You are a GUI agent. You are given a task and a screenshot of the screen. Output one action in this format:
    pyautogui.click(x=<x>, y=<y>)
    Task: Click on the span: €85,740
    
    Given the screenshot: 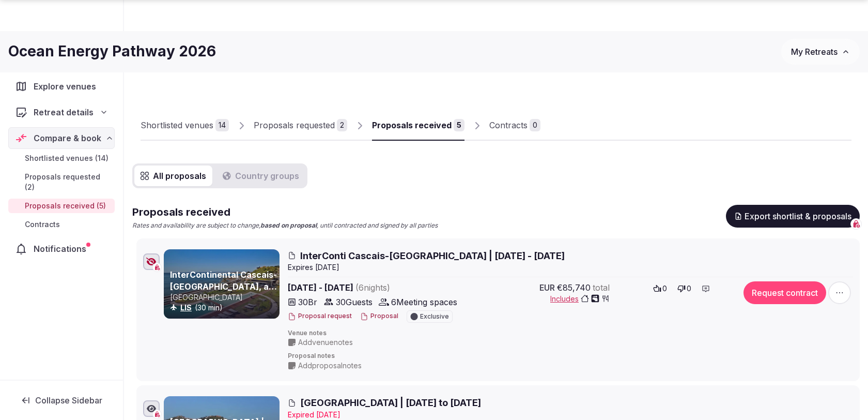 What is the action you would take?
    pyautogui.click(x=574, y=288)
    